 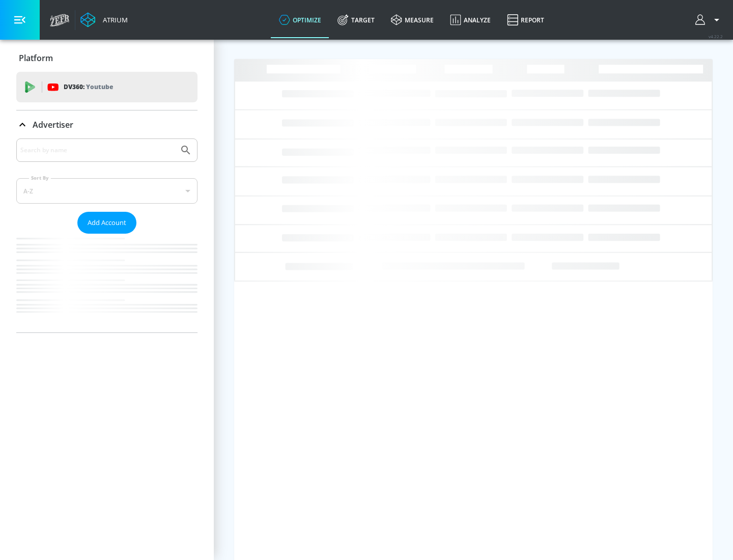 What do you see at coordinates (107, 58) in the screenshot?
I see `div: Platform` at bounding box center [107, 58].